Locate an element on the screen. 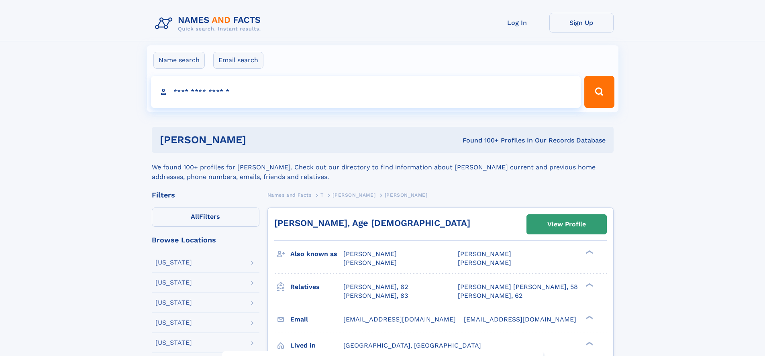 Image resolution: width=765 pixels, height=356 pixels. label: Filters is located at coordinates (206, 217).